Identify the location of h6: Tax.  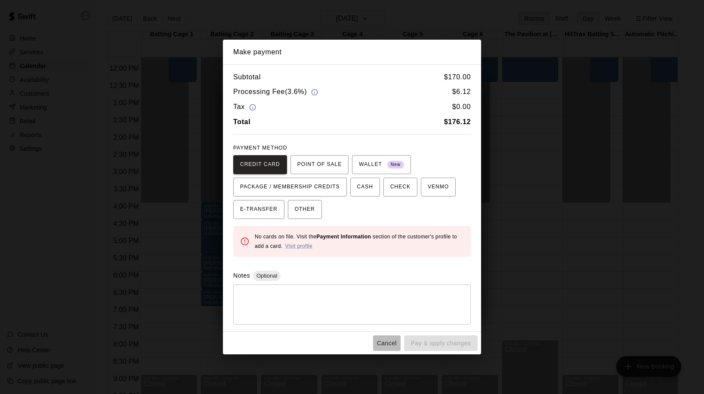
(246, 107).